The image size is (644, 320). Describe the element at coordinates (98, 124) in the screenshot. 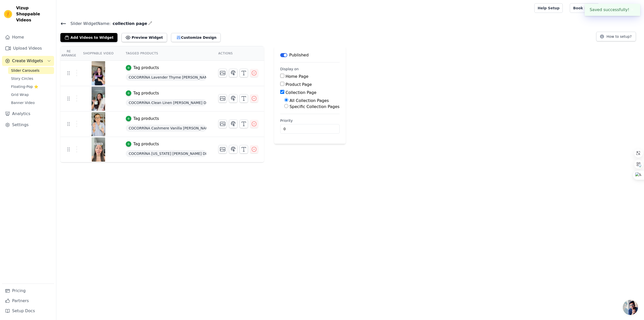

I see `img: tn-8d8078fe2a0c4bfc8e14a48533cbd393.png` at that location.